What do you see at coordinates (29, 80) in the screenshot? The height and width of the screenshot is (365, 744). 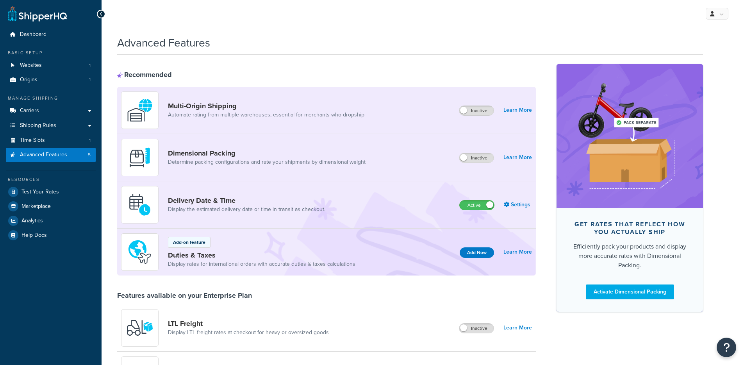 I see `span: Origins` at bounding box center [29, 80].